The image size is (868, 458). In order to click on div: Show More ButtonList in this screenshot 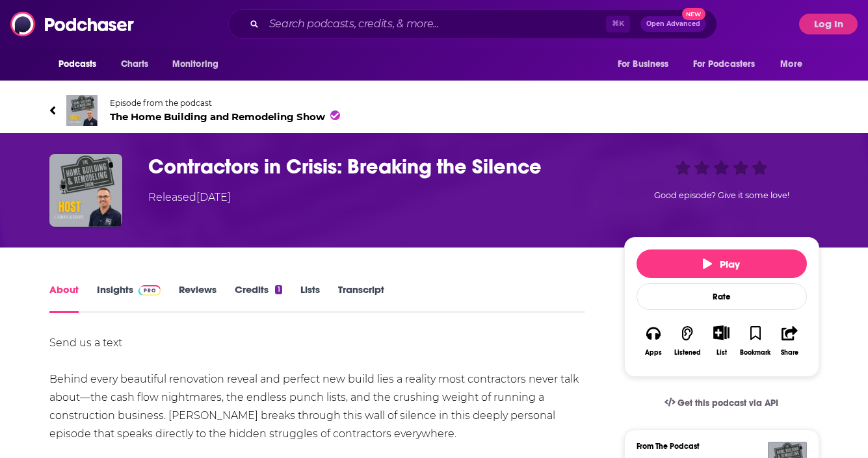, I will do `click(721, 341)`.